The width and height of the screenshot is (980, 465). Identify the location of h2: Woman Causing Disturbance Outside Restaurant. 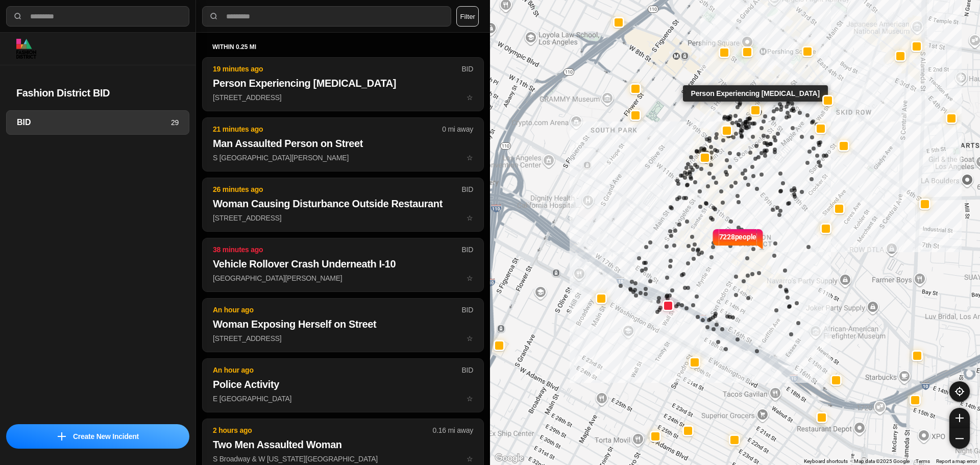
(343, 203).